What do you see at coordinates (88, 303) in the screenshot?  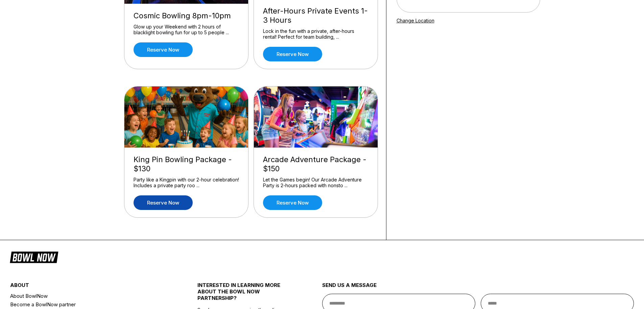 I see `a: Become a BowlNow partner` at bounding box center [88, 303].